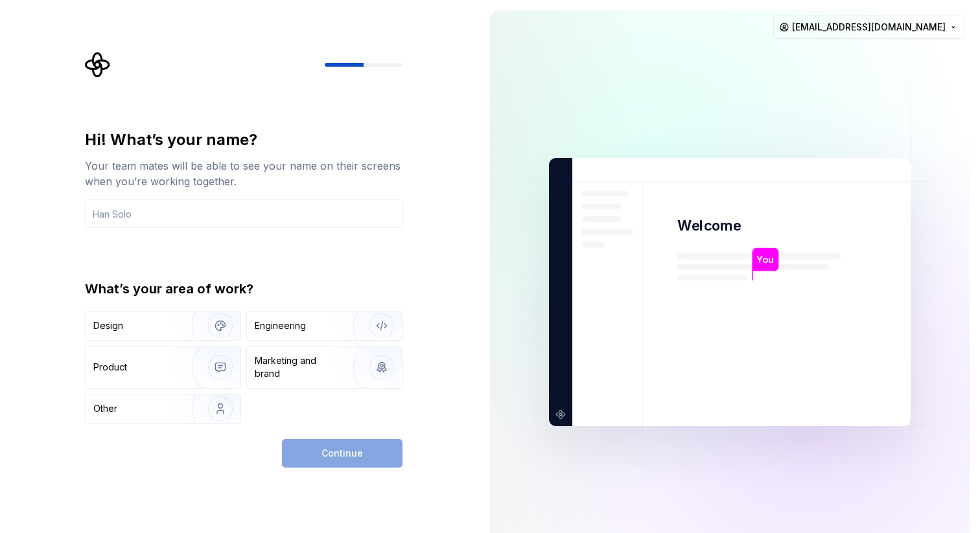  Describe the element at coordinates (765, 260) in the screenshot. I see `p: You` at that location.